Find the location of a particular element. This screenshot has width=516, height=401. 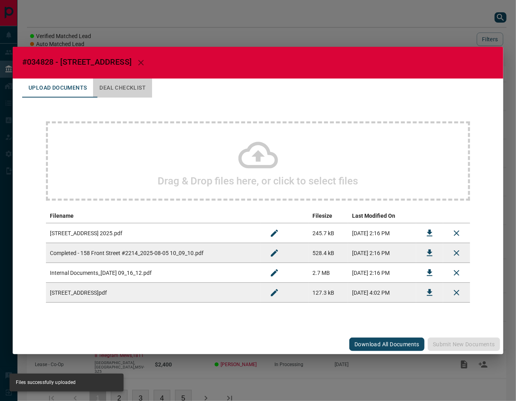

div: Files successfully uploaded is located at coordinates (46, 382).